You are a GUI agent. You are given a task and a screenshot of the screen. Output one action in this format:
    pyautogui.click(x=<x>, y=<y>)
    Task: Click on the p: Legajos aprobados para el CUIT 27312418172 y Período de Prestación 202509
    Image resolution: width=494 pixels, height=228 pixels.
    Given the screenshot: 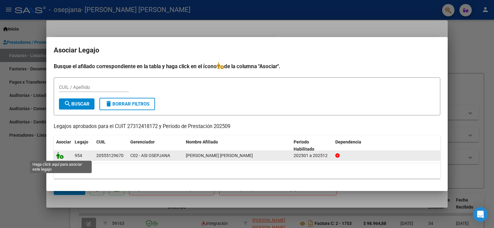 What is the action you would take?
    pyautogui.click(x=247, y=126)
    